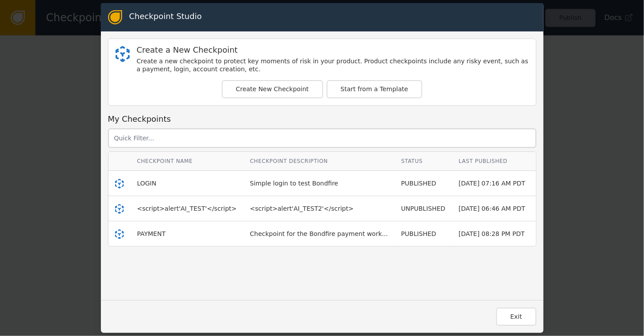 The image size is (644, 336). Describe the element at coordinates (333, 65) in the screenshot. I see `div: Create a new checkpoint to protect key moments of risk in your product. Product checkpoints inclu...` at that location.